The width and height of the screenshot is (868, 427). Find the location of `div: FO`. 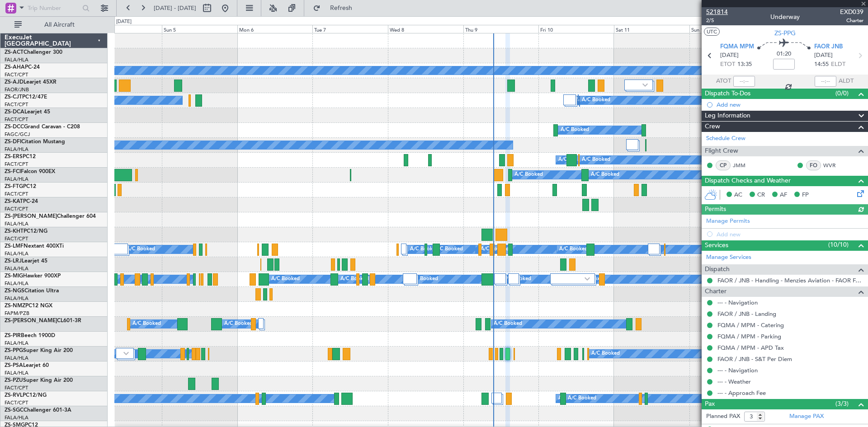

div: FO is located at coordinates (813, 166).